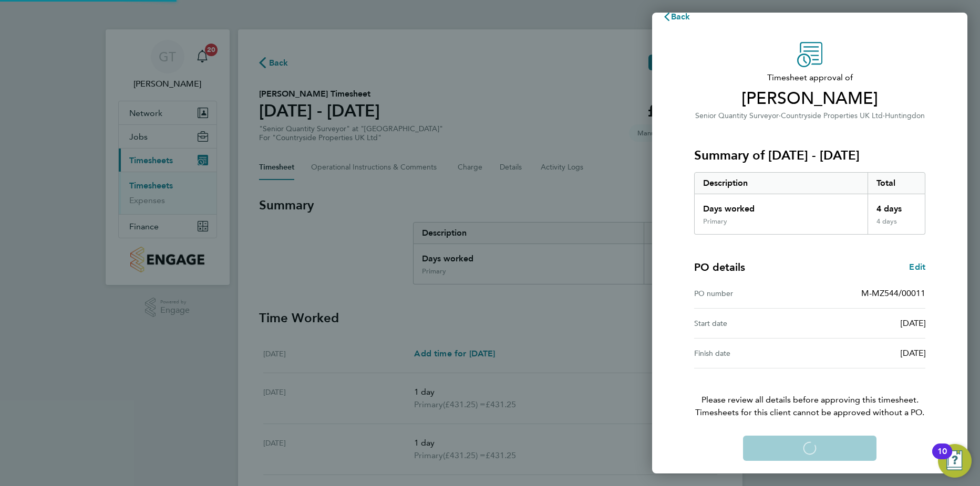 This screenshot has height=486, width=980. Describe the element at coordinates (810, 394) in the screenshot. I see `p: Please review all details before approving this timesheet.` at that location.